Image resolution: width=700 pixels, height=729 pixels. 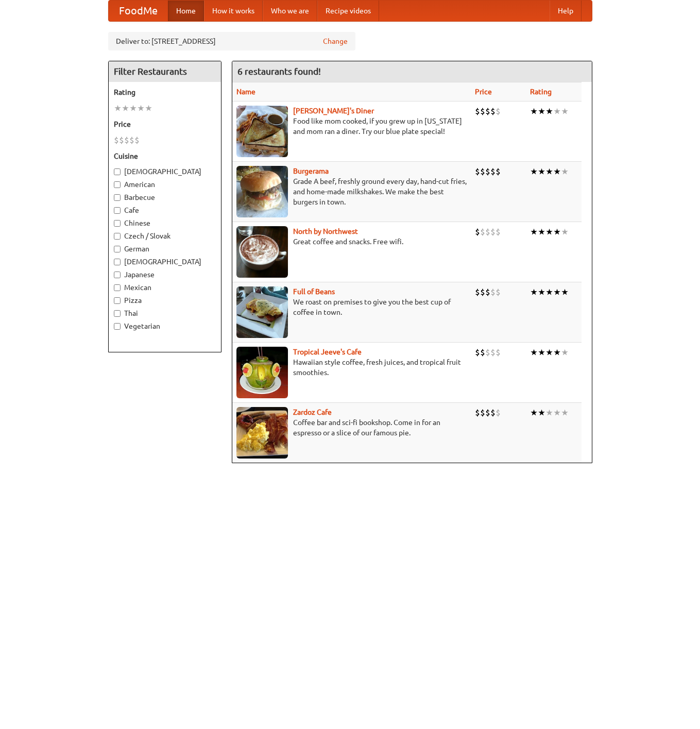 What do you see at coordinates (351, 307) in the screenshot?
I see `p: We roast on premises to give you the best cup of coffee in town.` at bounding box center [351, 307].